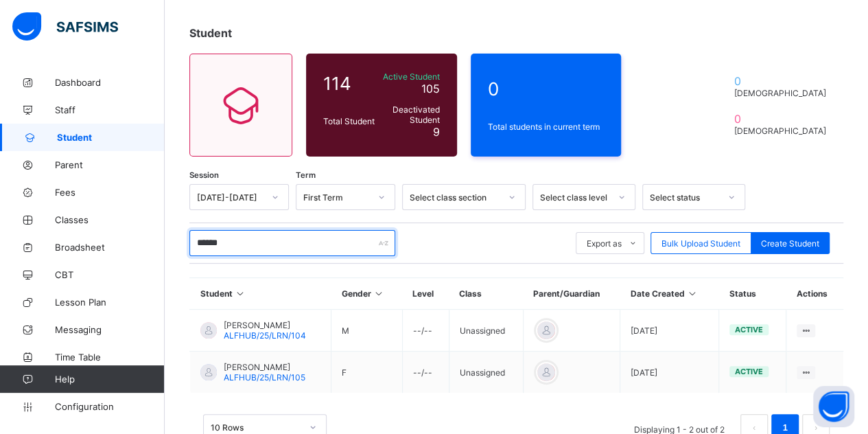 The height and width of the screenshot is (434, 868). What do you see at coordinates (410, 115) in the screenshot?
I see `span: Deactivated Student` at bounding box center [410, 115].